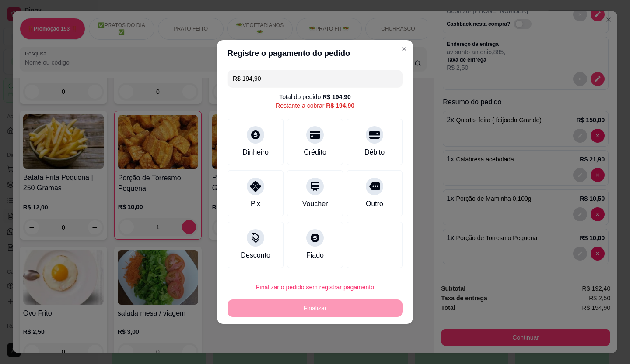 This screenshot has width=630, height=364. I want to click on button: Close, so click(404, 49).